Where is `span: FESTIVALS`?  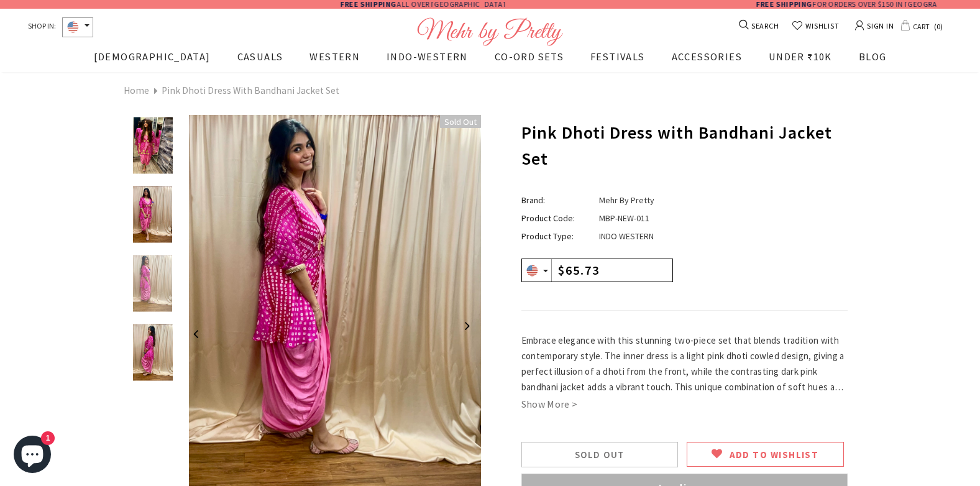 span: FESTIVALS is located at coordinates (617, 56).